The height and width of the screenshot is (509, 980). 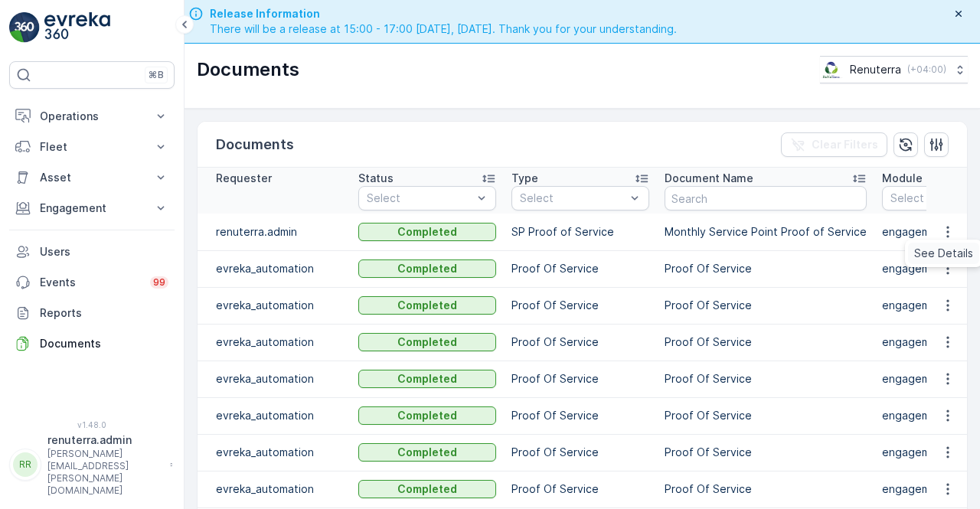 What do you see at coordinates (92, 313) in the screenshot?
I see `a: Reports` at bounding box center [92, 313].